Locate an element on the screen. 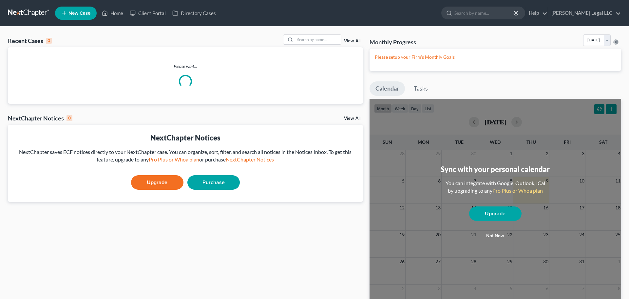 This screenshot has height=299, width=629. div: NextChapter saves ECF notices directly to your NextChapter case. You can organize, sort, filter, ... is located at coordinates (185, 156).